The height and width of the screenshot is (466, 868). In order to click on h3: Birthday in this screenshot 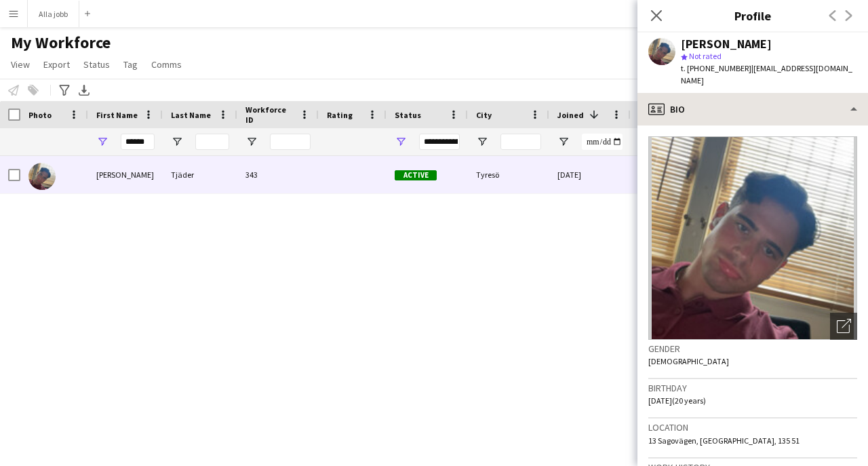, I will do `click(753, 388)`.